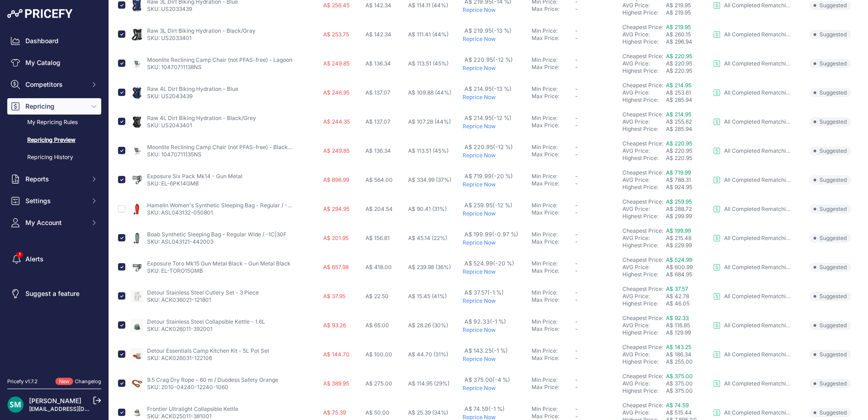  Describe the element at coordinates (54, 294) in the screenshot. I see `a: Suggest a feature` at that location.